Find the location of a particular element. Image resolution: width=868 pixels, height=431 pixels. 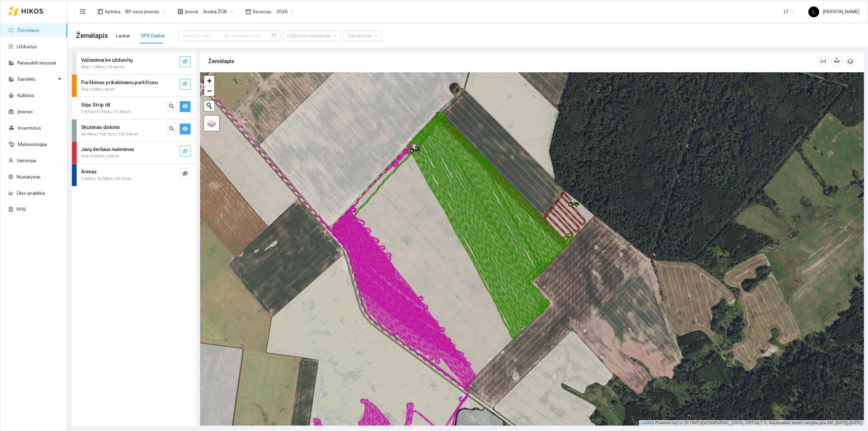

span: LT is located at coordinates (790, 11).